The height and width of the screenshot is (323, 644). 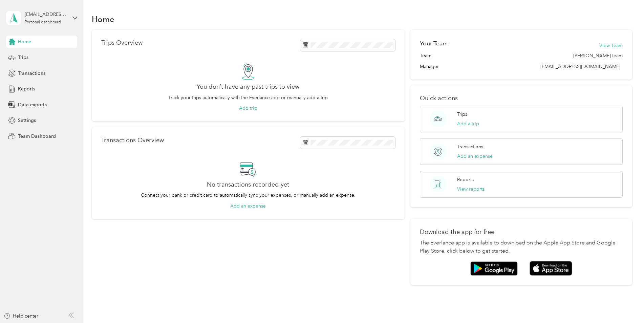 What do you see at coordinates (32, 105) in the screenshot?
I see `span: Data exports` at bounding box center [32, 105].